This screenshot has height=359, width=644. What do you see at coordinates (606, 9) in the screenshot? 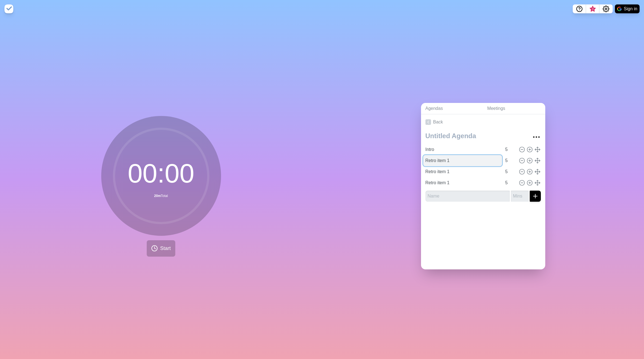
I see `button: Settings` at bounding box center [606, 9].